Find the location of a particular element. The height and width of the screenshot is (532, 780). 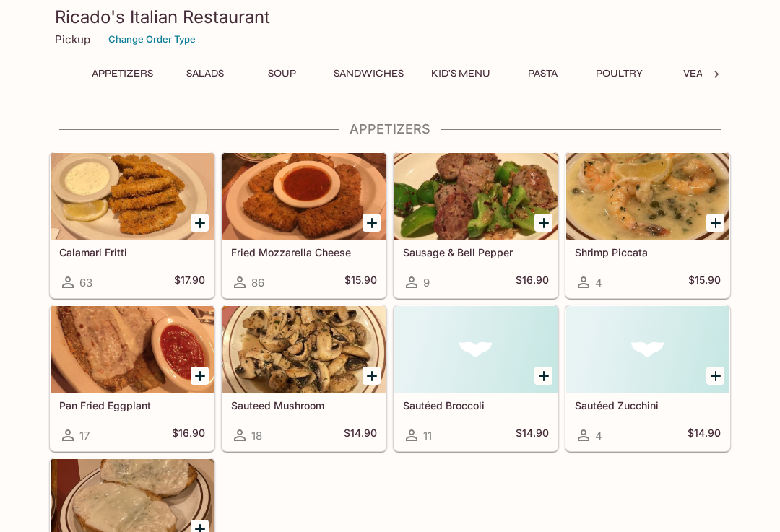

button: Appetizers is located at coordinates (122, 74).